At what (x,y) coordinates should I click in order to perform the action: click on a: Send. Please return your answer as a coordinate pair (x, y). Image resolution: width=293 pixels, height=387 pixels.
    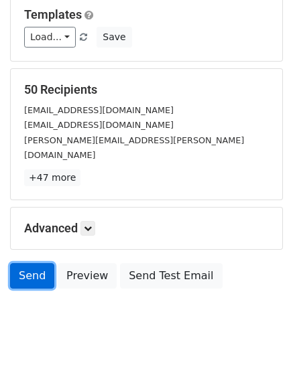
    Looking at the image, I should click on (32, 276).